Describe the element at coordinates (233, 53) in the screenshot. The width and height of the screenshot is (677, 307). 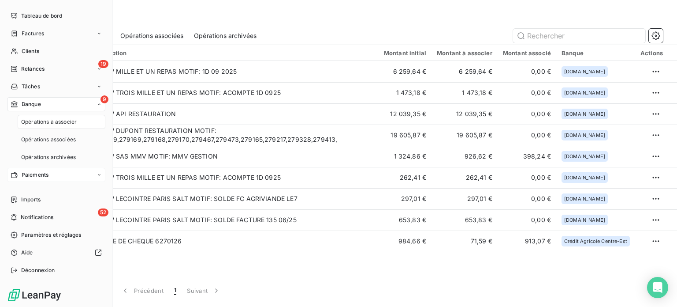
I see `div: Description` at that location.